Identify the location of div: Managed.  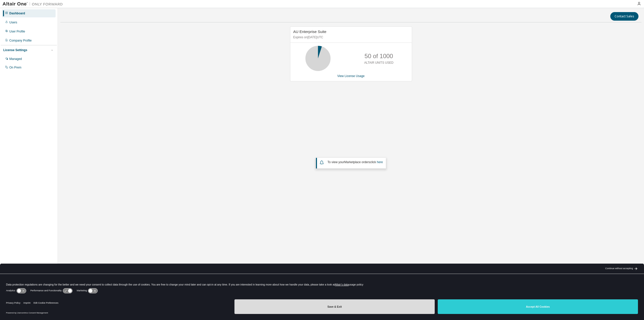
(15, 59).